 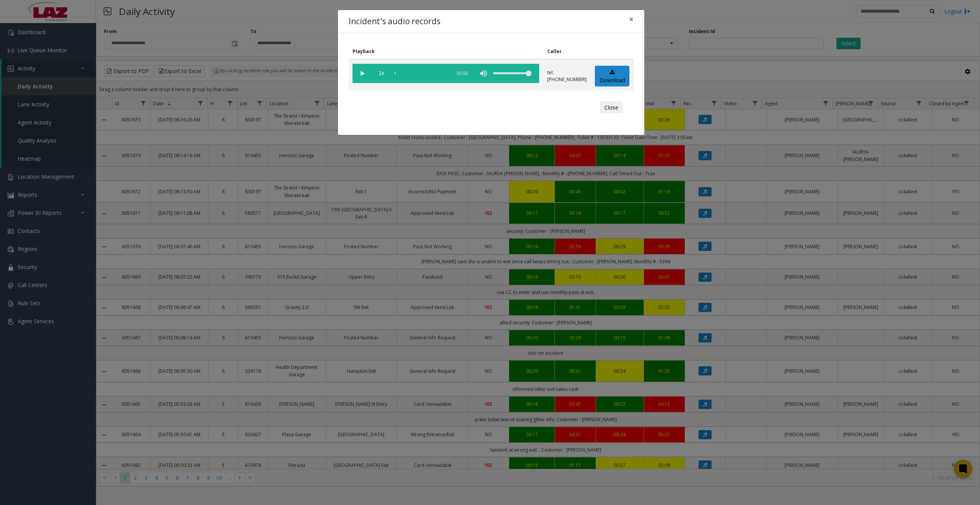 I want to click on div: scrub bar, so click(x=421, y=74).